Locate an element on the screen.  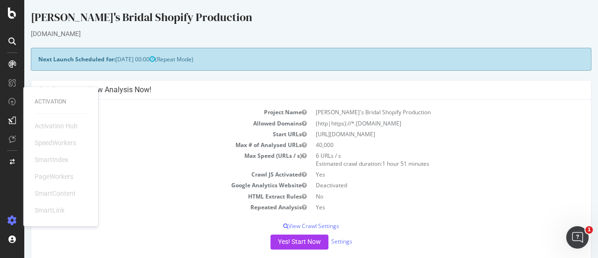
button: Yes! Start Now is located at coordinates (275, 242).